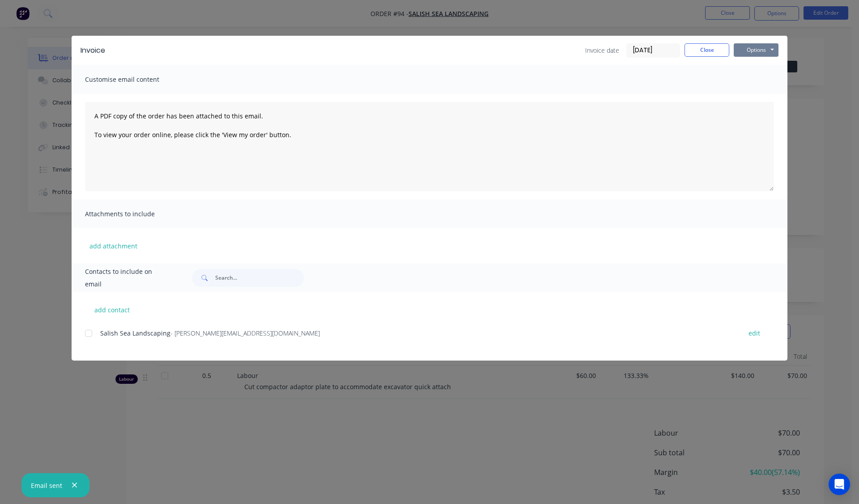 The image size is (859, 504). Describe the element at coordinates (113, 246) in the screenshot. I see `button: add attachment` at that location.